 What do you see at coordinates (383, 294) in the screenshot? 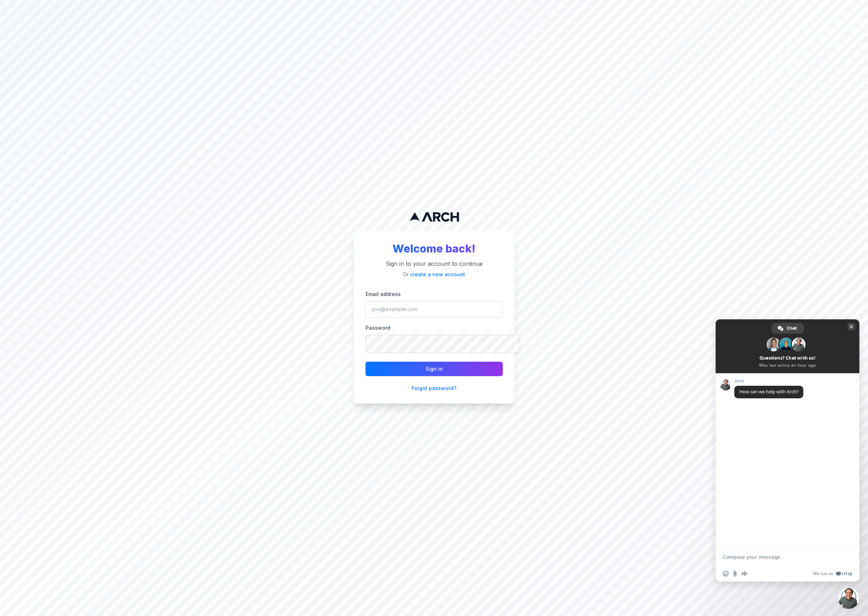
I see `label: Email address` at bounding box center [383, 294].